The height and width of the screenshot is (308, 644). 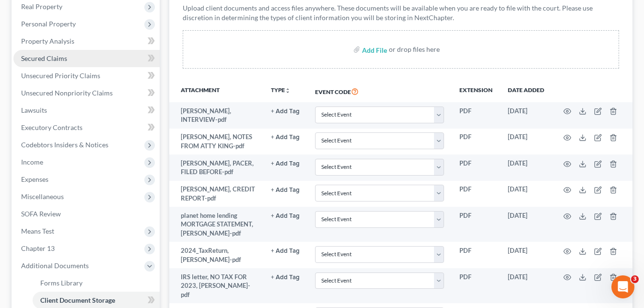 I want to click on span: Income, so click(x=32, y=162).